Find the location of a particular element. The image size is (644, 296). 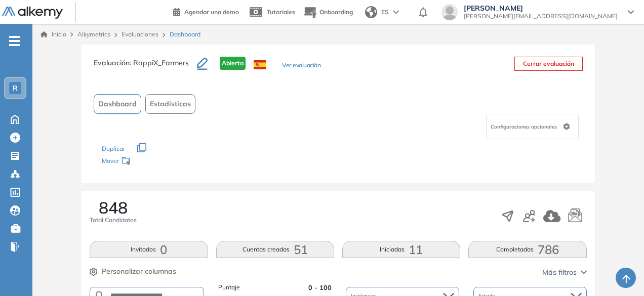

span: Agendar una demo is located at coordinates (212, 11).